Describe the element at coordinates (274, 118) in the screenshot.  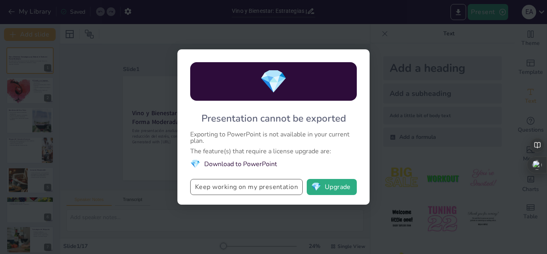
I see `div: Presentation cannot be exported` at that location.